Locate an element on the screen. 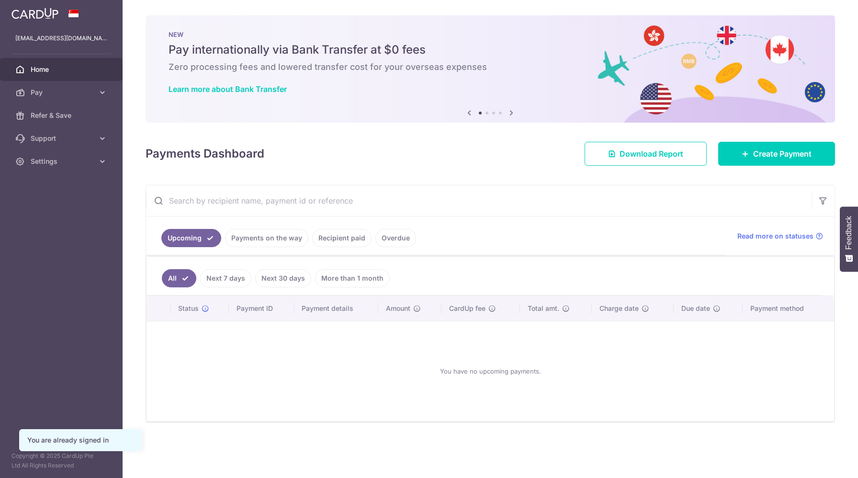 The height and width of the screenshot is (478, 858). span: Create Payment is located at coordinates (783, 154).